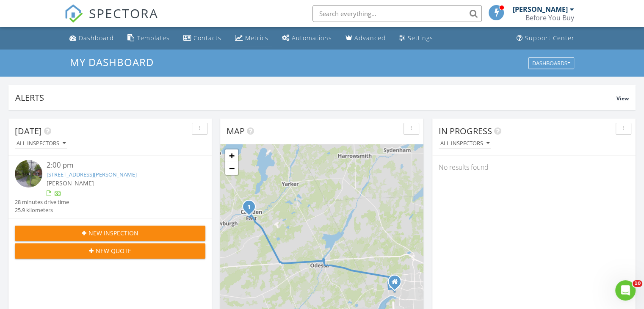 Image resolution: width=644 pixels, height=309 pixels. Describe the element at coordinates (118, 165) in the screenshot. I see `div: 2:00 pm` at that location.